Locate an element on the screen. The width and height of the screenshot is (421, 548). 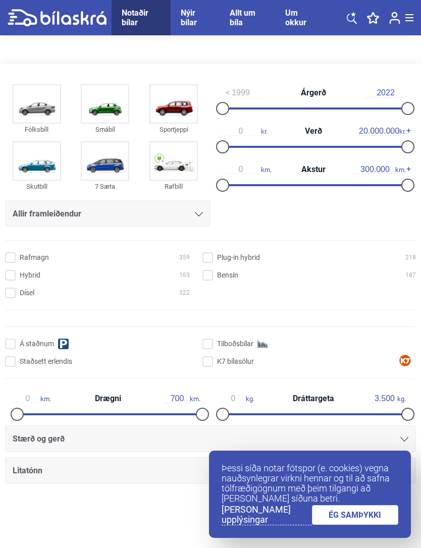
div: 7 Sæta is located at coordinates (105, 186).